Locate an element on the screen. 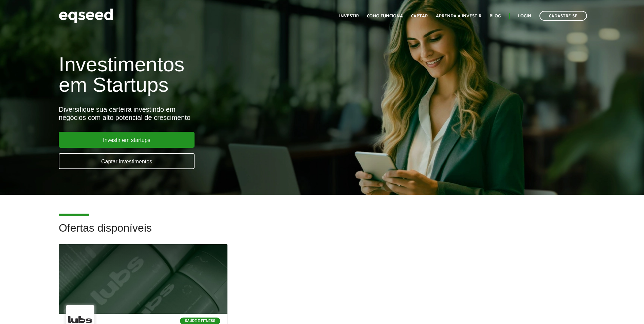  a: Captar is located at coordinates (419, 16).